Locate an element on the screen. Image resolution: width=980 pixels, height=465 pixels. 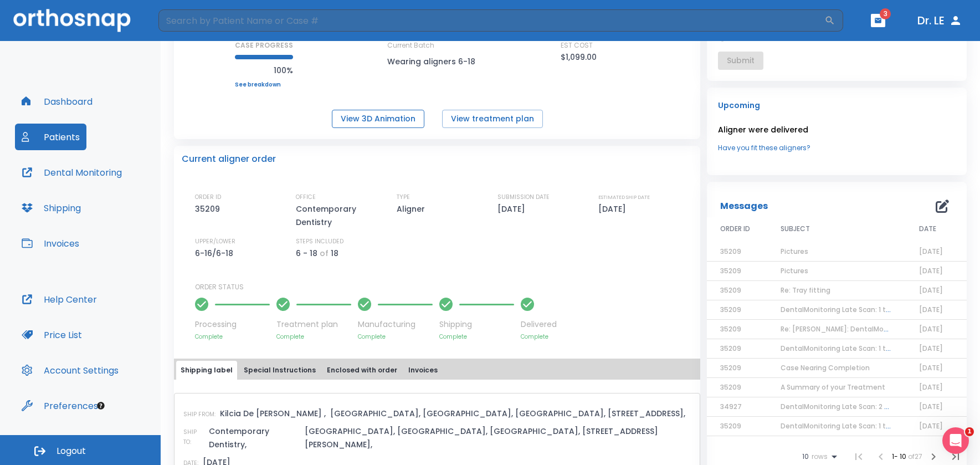
p: ORDER ID is located at coordinates (207, 198).